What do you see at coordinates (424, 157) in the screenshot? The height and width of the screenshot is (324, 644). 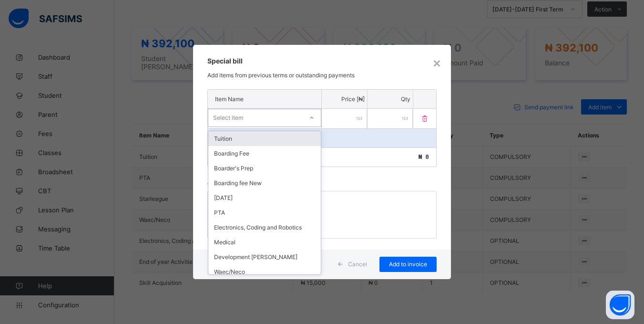 I see `span: ₦ 0` at bounding box center [424, 157].